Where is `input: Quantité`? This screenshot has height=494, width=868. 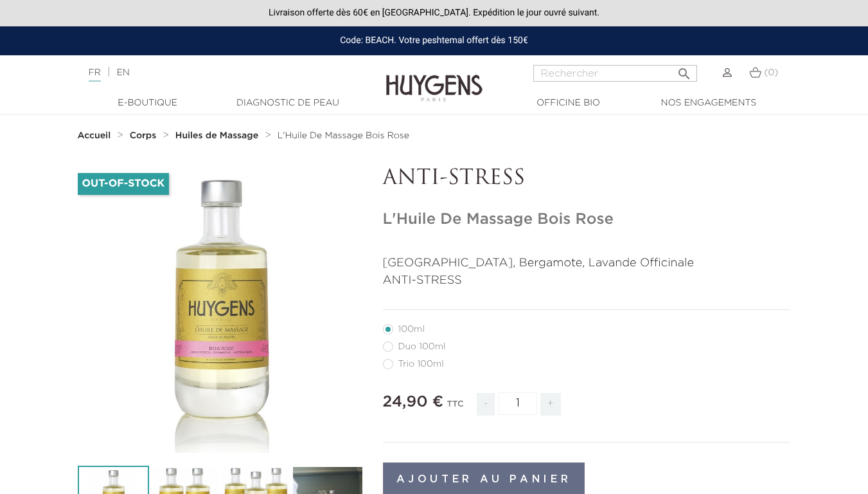
input: Quantité is located at coordinates (518, 403).